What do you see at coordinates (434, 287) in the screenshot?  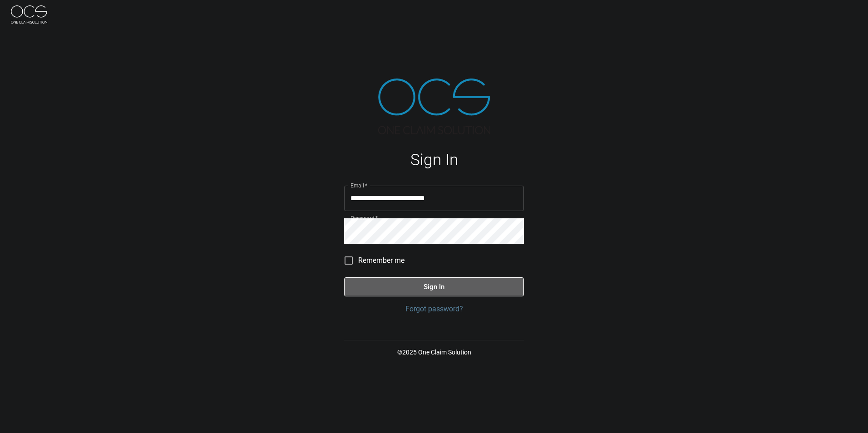 I see `button: Sign In` at bounding box center [434, 287].